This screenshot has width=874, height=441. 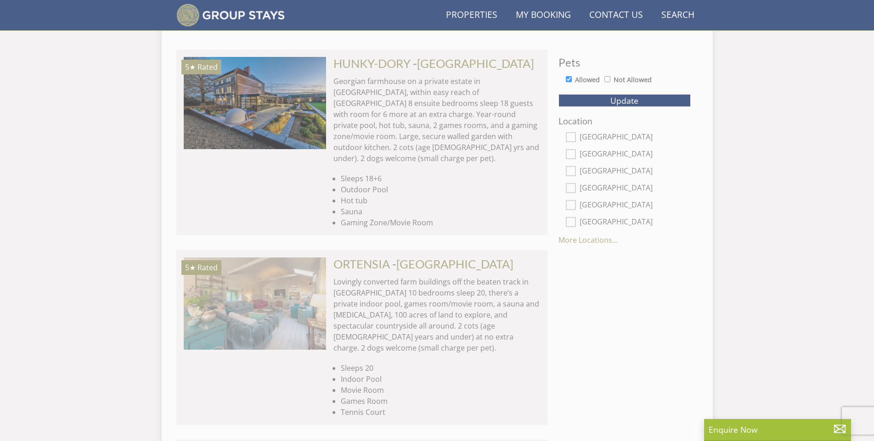 What do you see at coordinates (440, 368) in the screenshot?
I see `li: Sleeps 20` at bounding box center [440, 368].